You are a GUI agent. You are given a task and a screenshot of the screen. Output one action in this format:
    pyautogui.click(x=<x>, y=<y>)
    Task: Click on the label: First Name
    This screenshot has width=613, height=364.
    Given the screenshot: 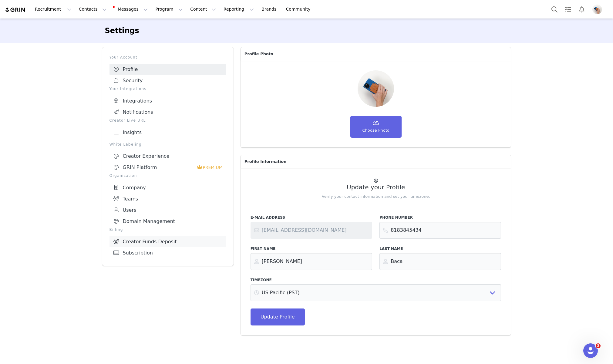 What is the action you would take?
    pyautogui.click(x=311, y=249)
    